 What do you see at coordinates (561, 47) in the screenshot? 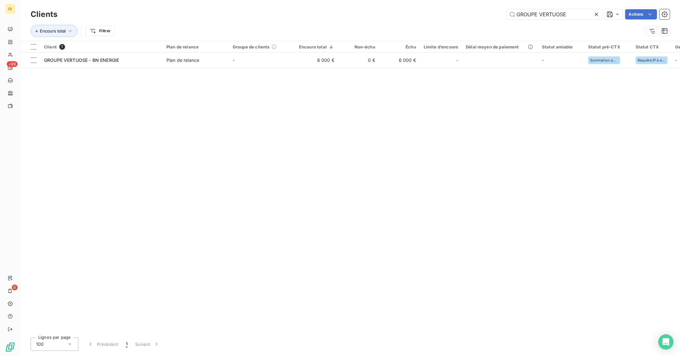
I see `div: Statut amiable` at bounding box center [561, 47].